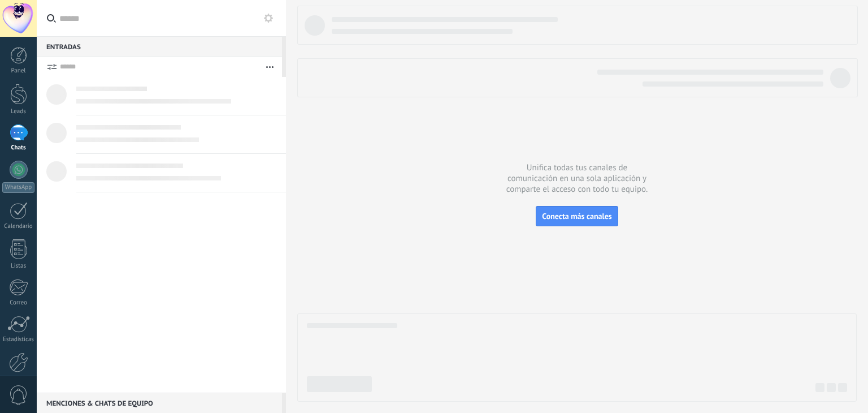 This screenshot has height=413, width=868. Describe the element at coordinates (160, 46) in the screenshot. I see `div: Entradas` at that location.